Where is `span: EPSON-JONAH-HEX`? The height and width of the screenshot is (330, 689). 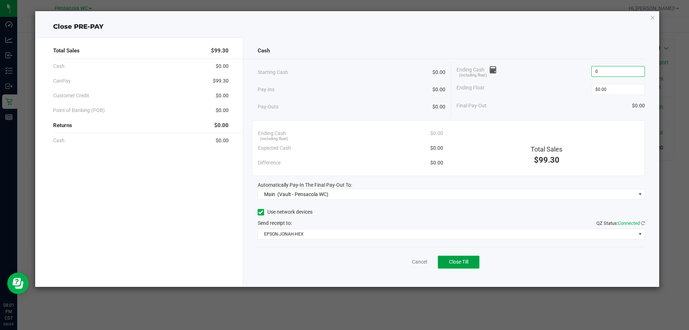
span: EPSON-JONAH-HEX is located at coordinates (447, 234).